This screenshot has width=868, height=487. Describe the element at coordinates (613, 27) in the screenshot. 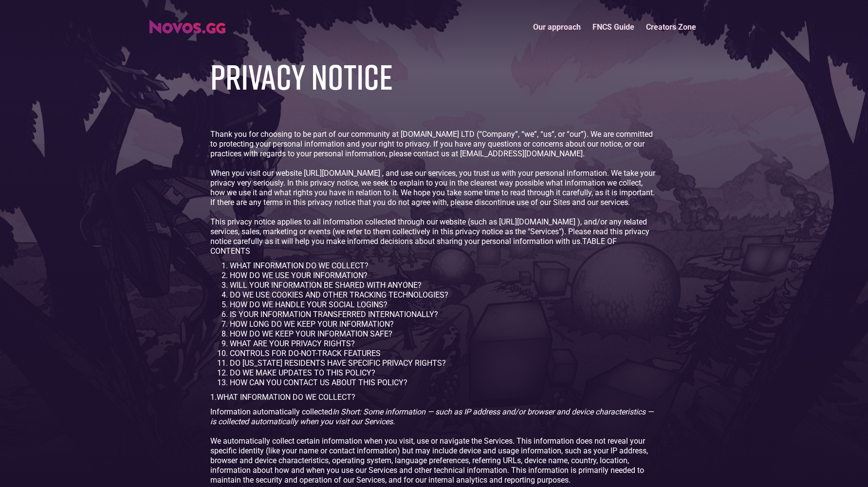

I see `a: FNCS Guide` at that location.